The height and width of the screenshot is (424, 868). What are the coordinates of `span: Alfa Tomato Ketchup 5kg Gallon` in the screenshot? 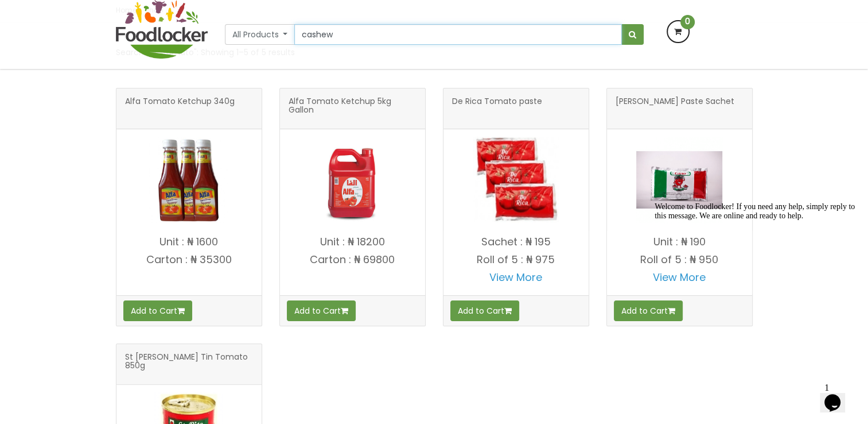 It's located at (352, 109).